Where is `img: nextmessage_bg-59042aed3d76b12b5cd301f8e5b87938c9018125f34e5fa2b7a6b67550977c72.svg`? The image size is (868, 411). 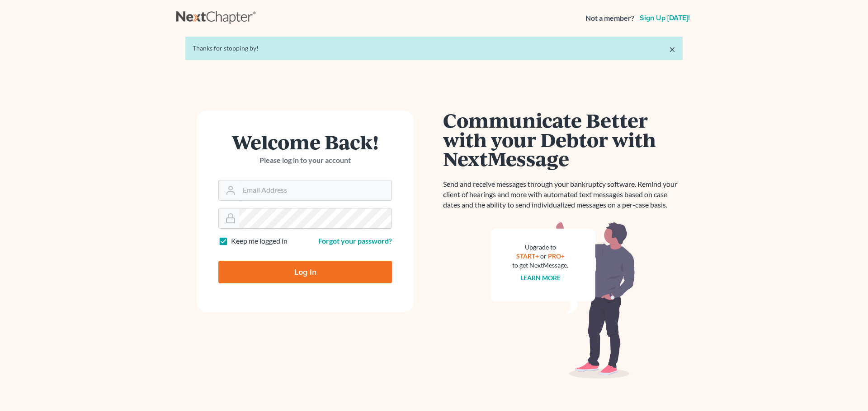 img: nextmessage_bg-59042aed3d76b12b5cd301f8e5b87938c9018125f34e5fa2b7a6b67550977c72.svg is located at coordinates (563, 300).